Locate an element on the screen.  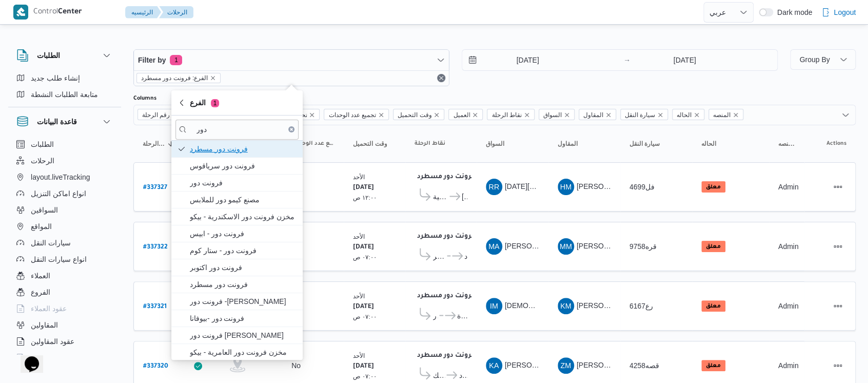
span: فرونت دور سرياقوس is located at coordinates (243, 166).